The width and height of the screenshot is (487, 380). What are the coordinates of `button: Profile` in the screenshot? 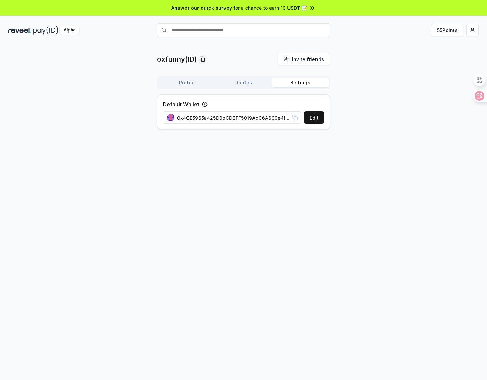 It's located at (187, 83).